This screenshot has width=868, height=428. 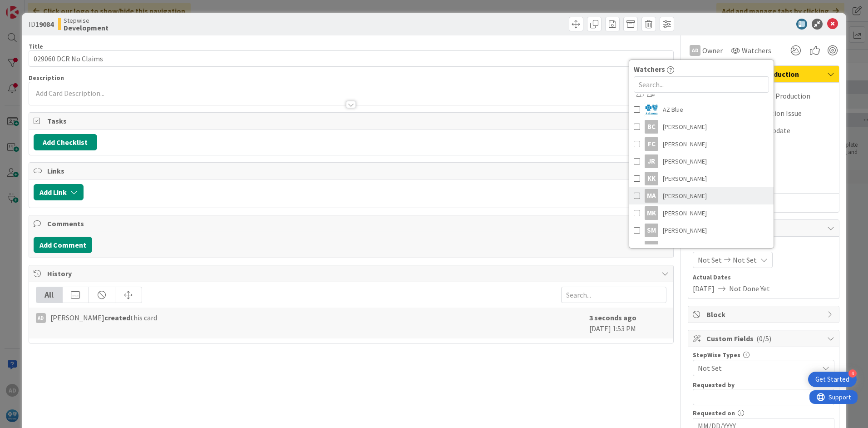 I want to click on div: SM, so click(x=651, y=231).